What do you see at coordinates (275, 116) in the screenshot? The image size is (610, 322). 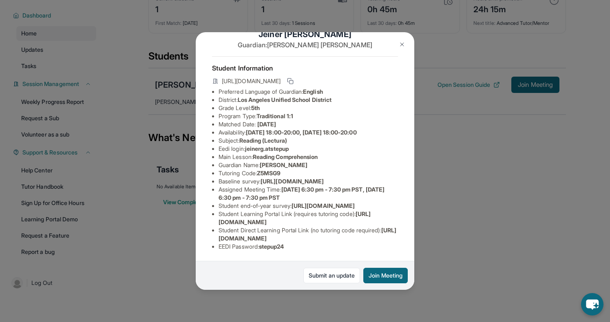 I see `span: Traditional 1:1` at bounding box center [275, 116].